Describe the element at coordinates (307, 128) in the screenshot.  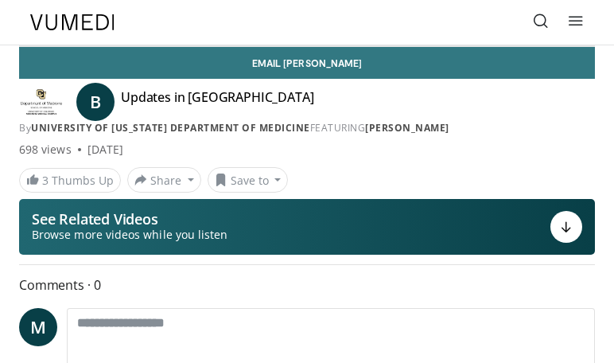
I see `div: By FEATURING` at that location.